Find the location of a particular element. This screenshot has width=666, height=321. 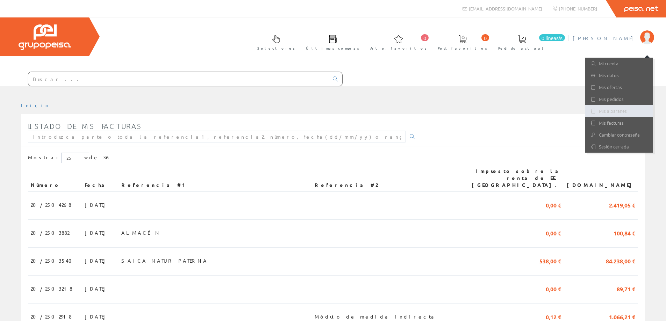

font: ALMACÉN is located at coordinates (141, 233).